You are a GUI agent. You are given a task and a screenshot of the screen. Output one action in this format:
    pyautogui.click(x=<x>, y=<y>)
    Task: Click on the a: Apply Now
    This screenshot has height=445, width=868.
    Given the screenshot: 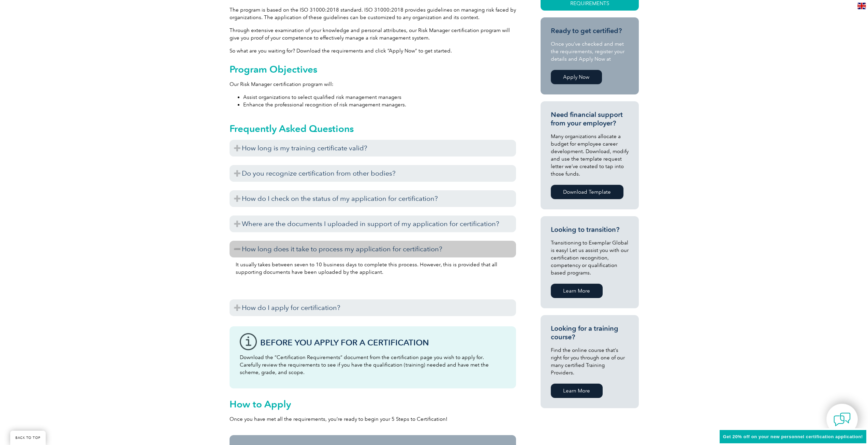 What is the action you would take?
    pyautogui.click(x=576, y=77)
    